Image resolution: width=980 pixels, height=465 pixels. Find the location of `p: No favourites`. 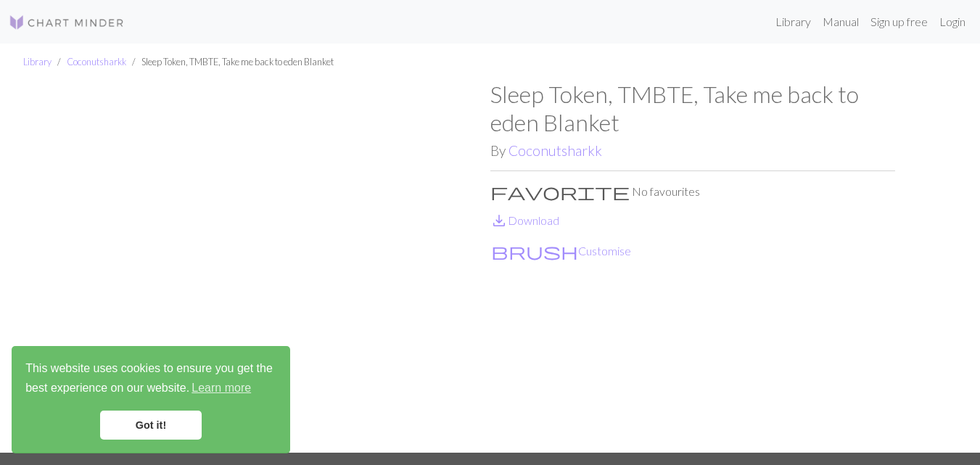

p: No favourites is located at coordinates (693, 192).